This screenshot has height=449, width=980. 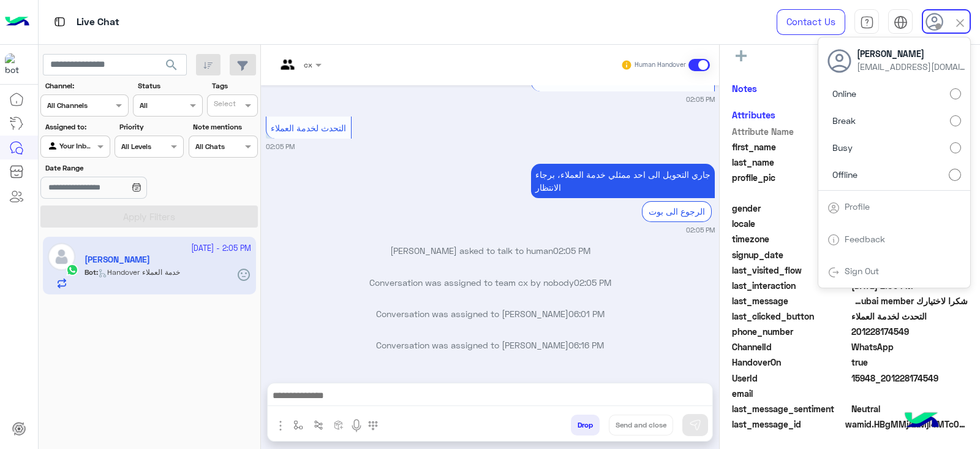 What do you see at coordinates (906, 423) in the screenshot?
I see `span: wamid.HBgMMjAxMjI4MTc0NTQ5FQIAEhggQUNEM0Q5ODhBM0VDQjdBNDZDMDE5M0I4Njk1RkEyMjYA` at bounding box center [906, 423].